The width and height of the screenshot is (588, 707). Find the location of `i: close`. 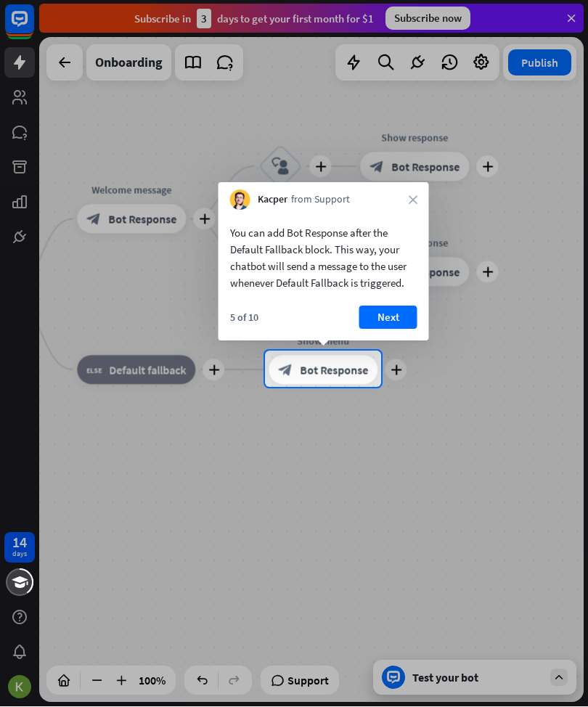

i: close is located at coordinates (413, 200).